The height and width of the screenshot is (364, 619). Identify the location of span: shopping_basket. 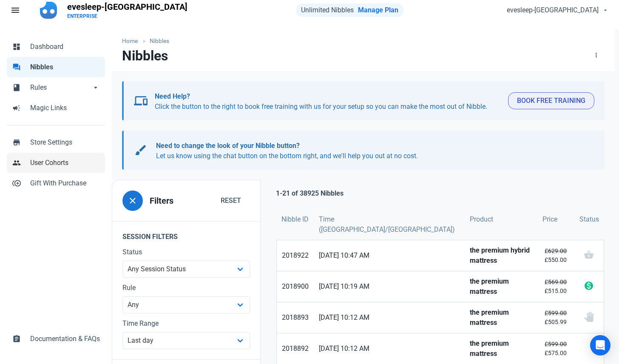
(589, 255).